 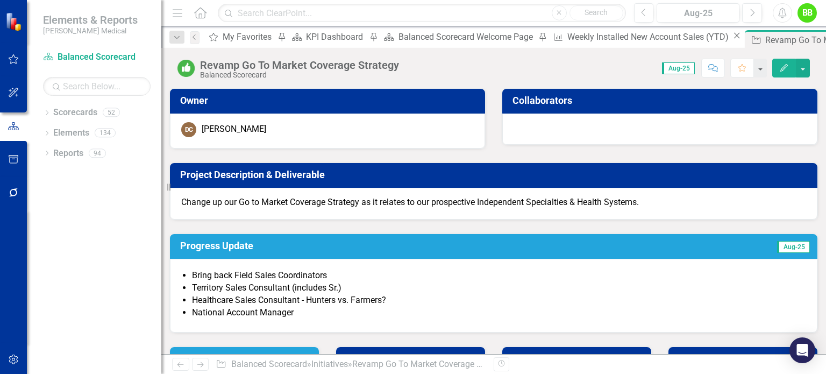 I want to click on img: On or Above Target, so click(x=186, y=68).